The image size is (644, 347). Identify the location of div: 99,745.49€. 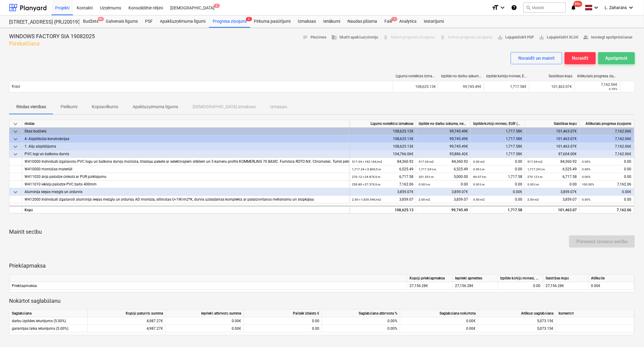
(444, 139).